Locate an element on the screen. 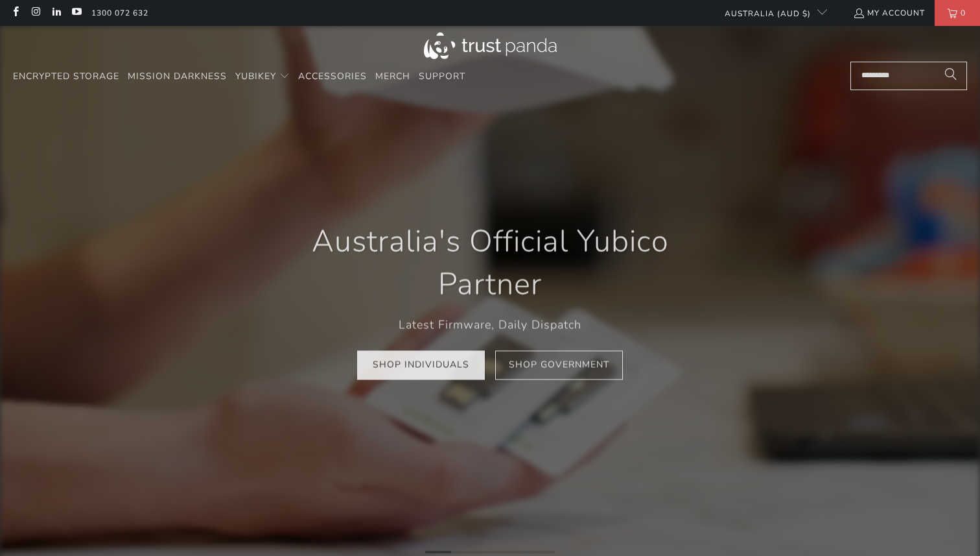 The image size is (980, 556). a: Trust Panda Australia on Instagram is located at coordinates (35, 13).